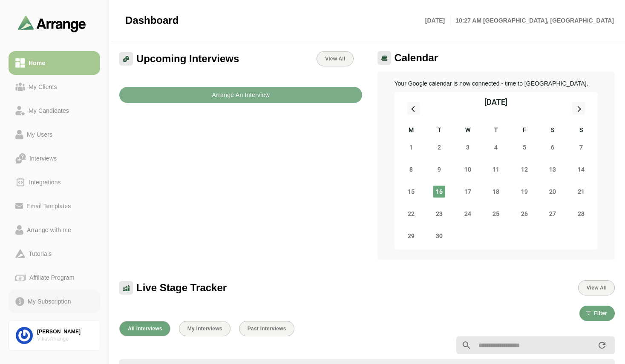 This screenshot has height=364, width=625. I want to click on span: Wednesday 3 September 2025, so click(468, 147).